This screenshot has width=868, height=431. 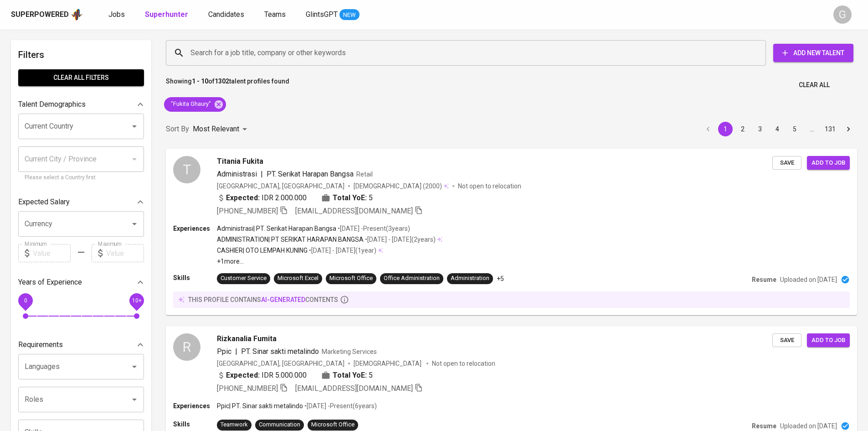 What do you see at coordinates (234, 424) in the screenshot?
I see `div: Teamwork` at bounding box center [234, 424].